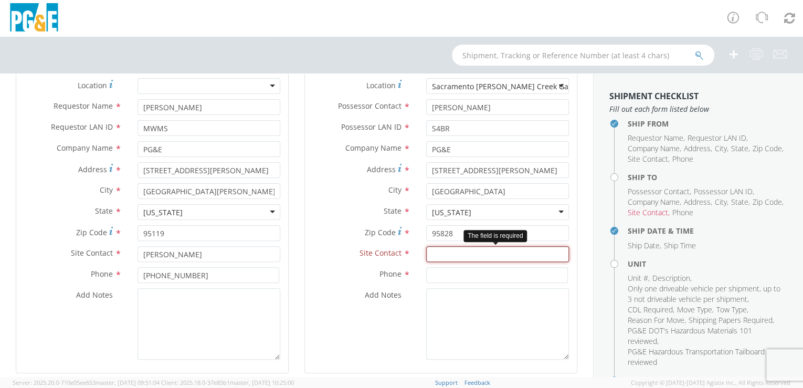 The image size is (803, 388). I want to click on h4: Ship From, so click(708, 123).